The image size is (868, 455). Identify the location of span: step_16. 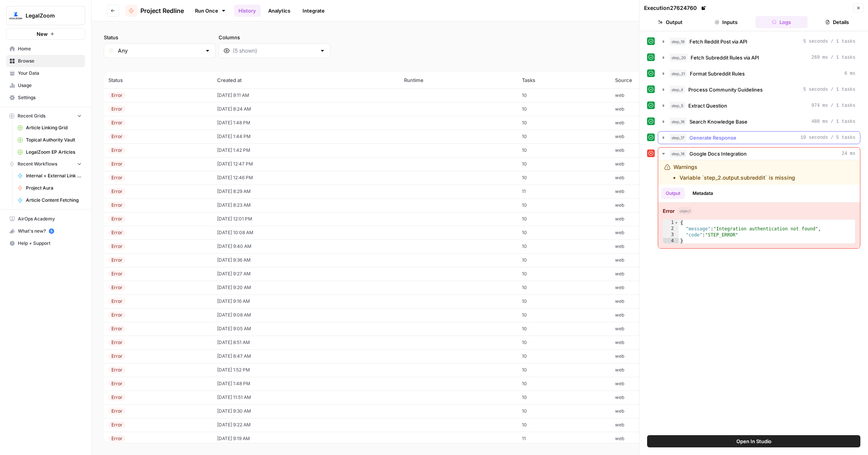
(678, 121).